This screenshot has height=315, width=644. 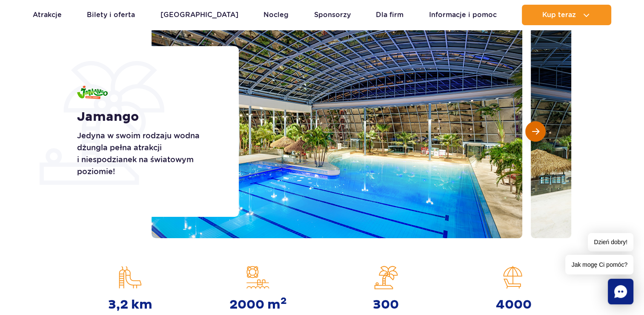 I want to click on span: Kup teraz, so click(x=559, y=15).